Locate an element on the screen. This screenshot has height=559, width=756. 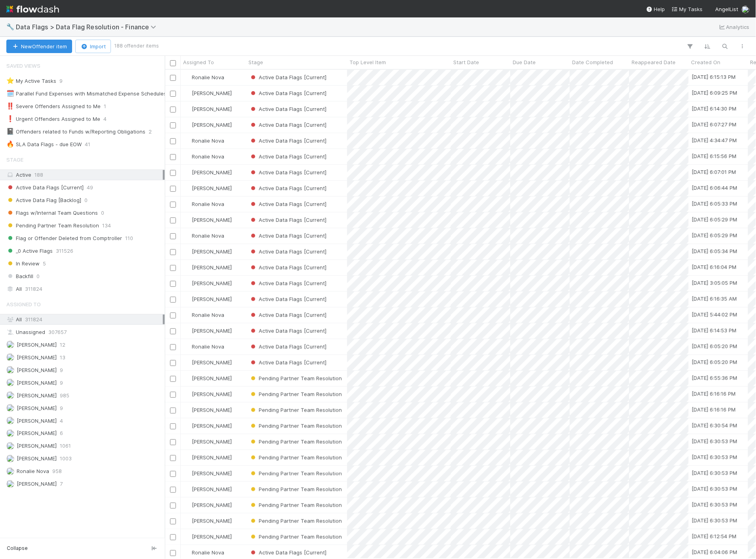
img: avatar_c0d2ec3f-77e2-40ea-8107-ee7bdb5edede.png is located at coordinates (10, 421).